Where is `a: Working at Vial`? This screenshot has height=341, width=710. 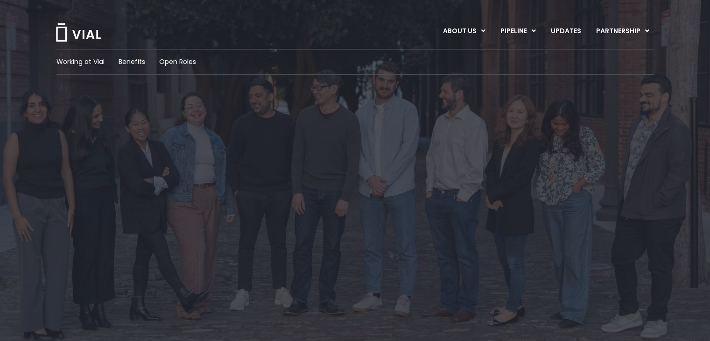
a: Working at Vial is located at coordinates (80, 62).